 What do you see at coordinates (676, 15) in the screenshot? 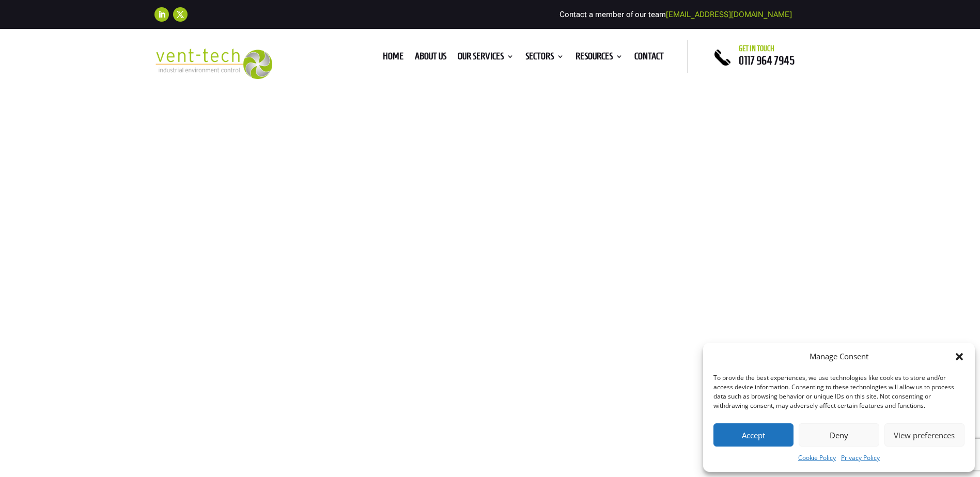
I see `span: Contact a member of our team` at bounding box center [676, 15].